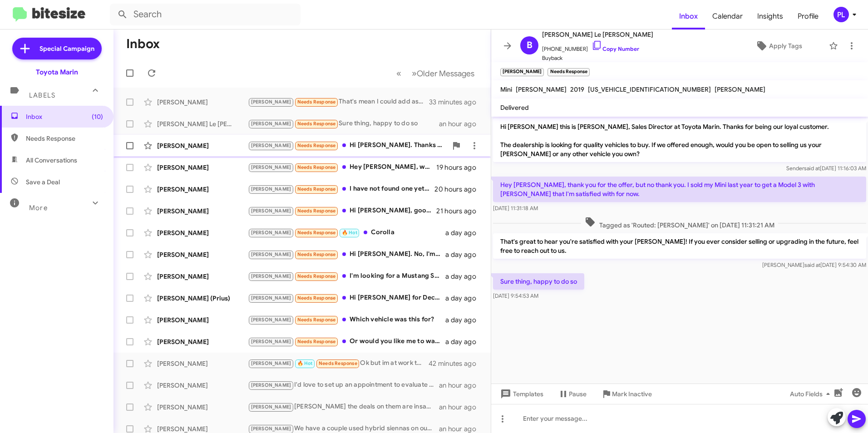 The image size is (868, 433). Describe the element at coordinates (51, 160) in the screenshot. I see `span: All Conversations` at that location.